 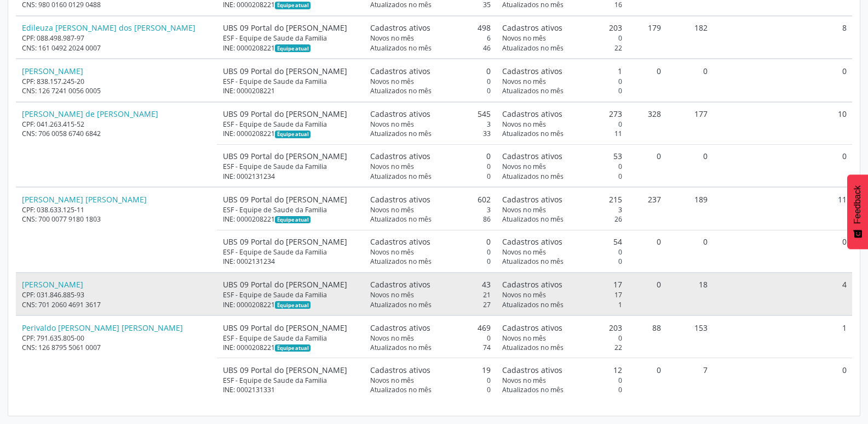 I want to click on div: 26, so click(x=562, y=219).